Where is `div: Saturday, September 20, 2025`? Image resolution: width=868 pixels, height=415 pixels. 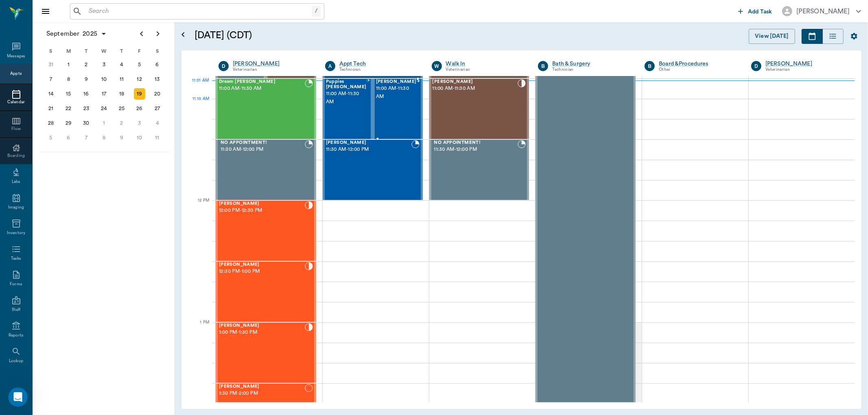
div: Saturday, September 20, 2025 is located at coordinates (157, 94).